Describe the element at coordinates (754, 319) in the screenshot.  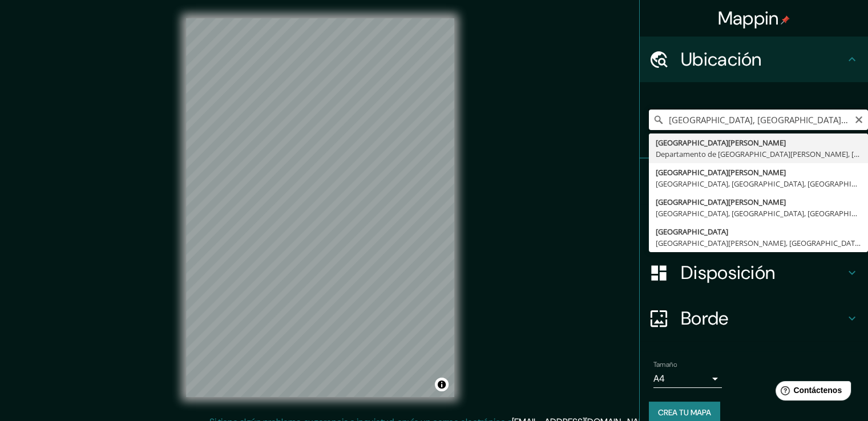
I see `div: Borde` at that location.